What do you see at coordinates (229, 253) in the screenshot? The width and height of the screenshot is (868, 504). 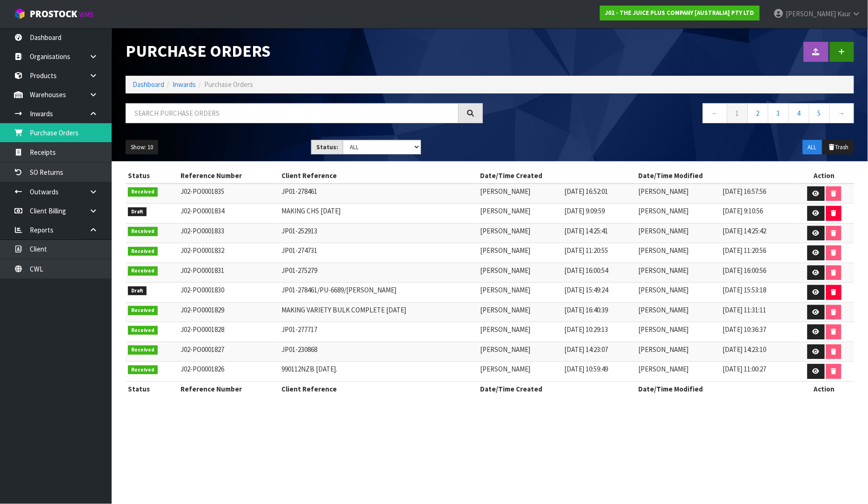 I see `td: J02-PO0001832` at bounding box center [229, 253].